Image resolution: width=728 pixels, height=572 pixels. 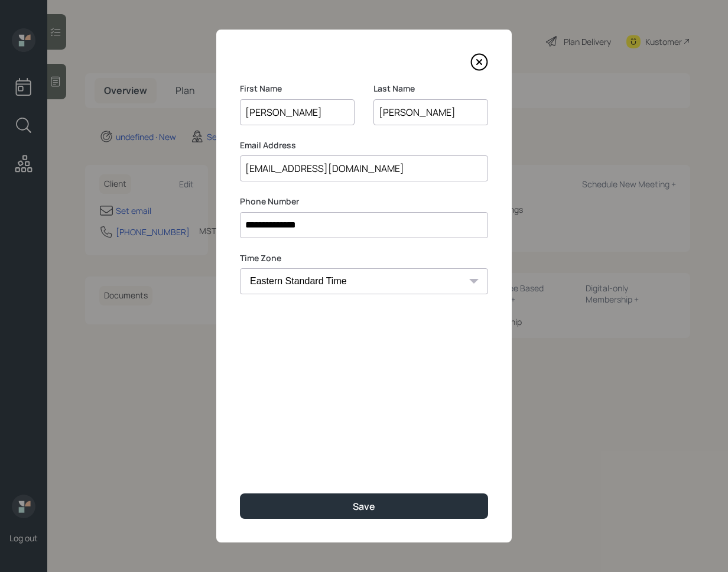 I want to click on label: Last Name, so click(x=431, y=89).